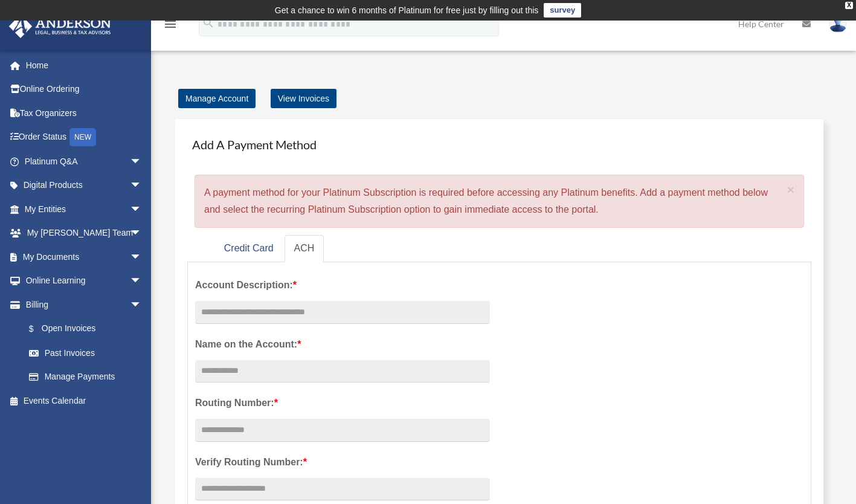  I want to click on img: User Pic, so click(838, 24).